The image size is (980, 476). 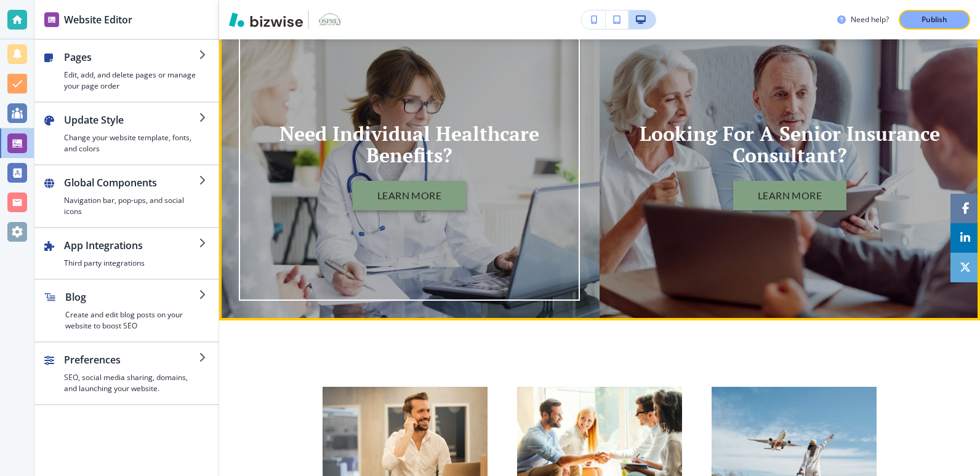 What do you see at coordinates (126, 133) in the screenshot?
I see `button: Update StyleChange your website template, fonts, and colors` at bounding box center [126, 133].